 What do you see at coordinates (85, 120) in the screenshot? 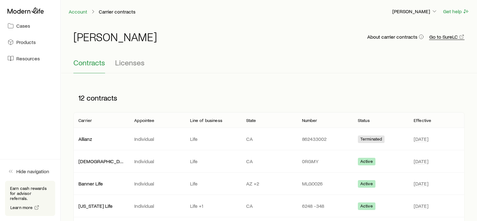
I see `p: Carrier` at bounding box center [85, 120].